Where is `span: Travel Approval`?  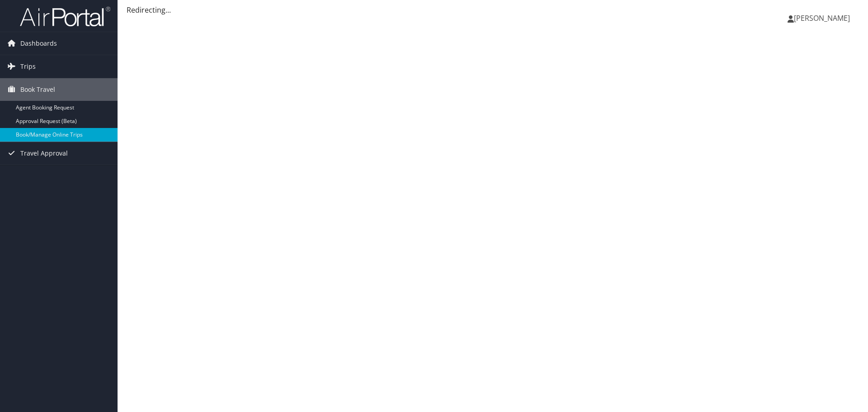 span: Travel Approval is located at coordinates (44, 153).